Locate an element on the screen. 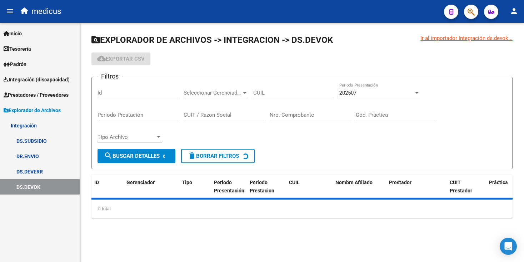  mat-icon: person is located at coordinates (514, 11).